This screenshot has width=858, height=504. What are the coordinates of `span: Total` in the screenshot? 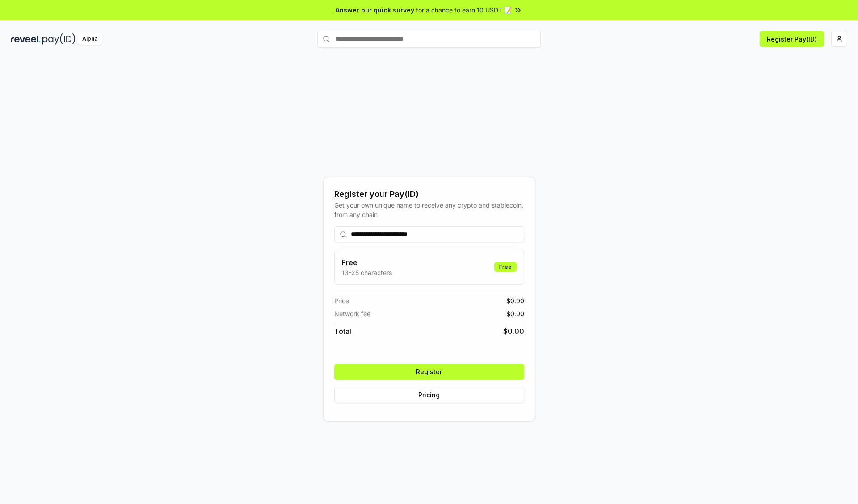 It's located at (342, 331).